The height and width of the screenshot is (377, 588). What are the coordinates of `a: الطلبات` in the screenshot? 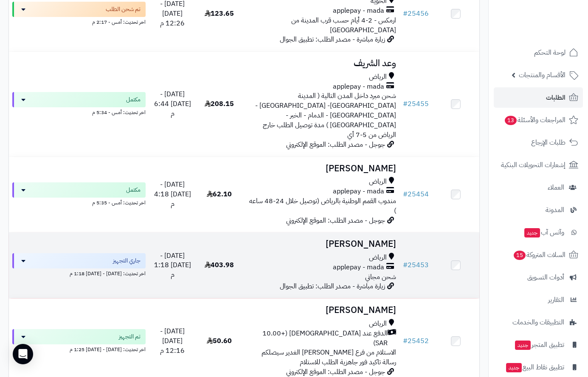 It's located at (538, 98).